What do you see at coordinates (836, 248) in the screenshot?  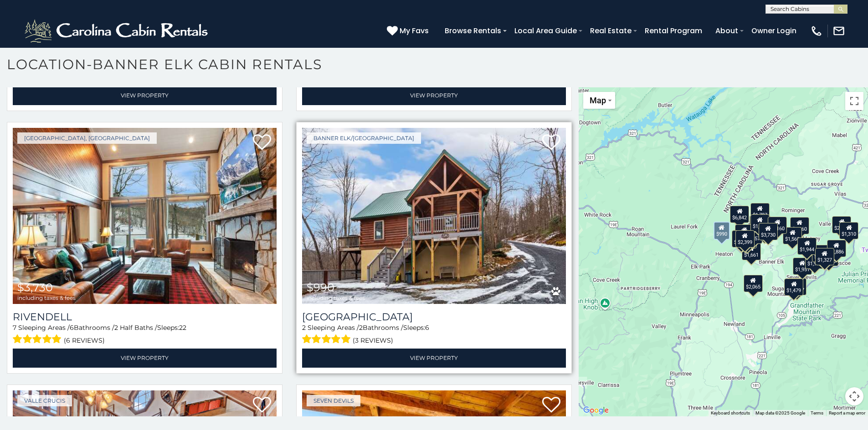 I see `div: $2,886` at bounding box center [836, 248].